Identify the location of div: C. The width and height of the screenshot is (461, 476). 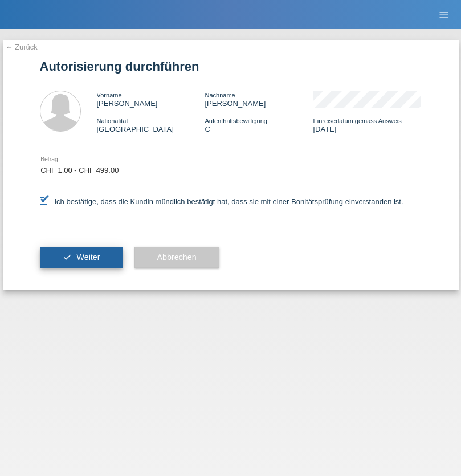
(259, 124).